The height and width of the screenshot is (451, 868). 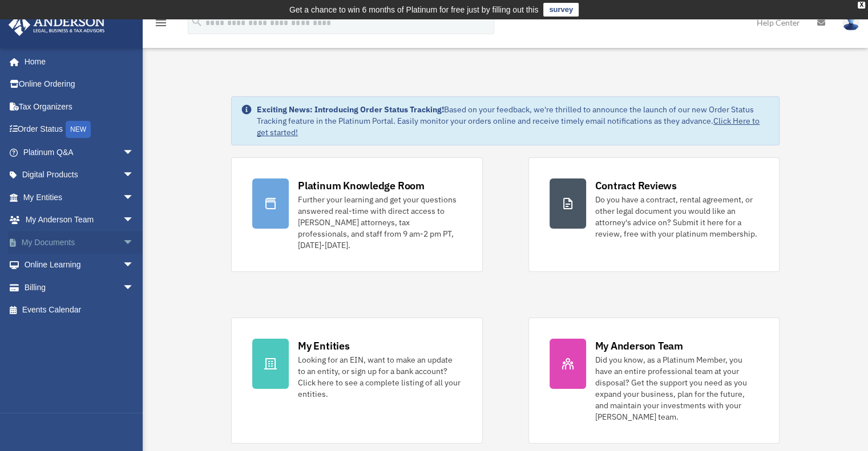 I want to click on div: close, so click(x=861, y=5).